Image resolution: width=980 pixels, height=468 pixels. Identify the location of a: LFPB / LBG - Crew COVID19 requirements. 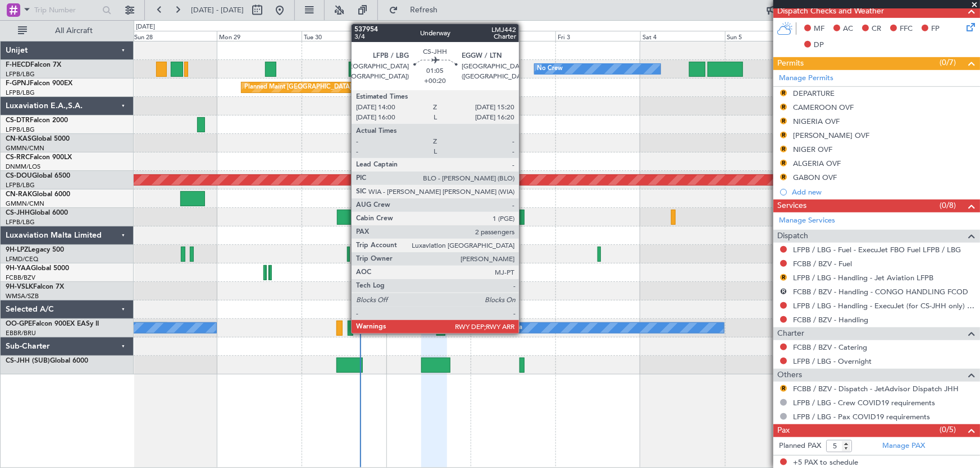
(864, 403).